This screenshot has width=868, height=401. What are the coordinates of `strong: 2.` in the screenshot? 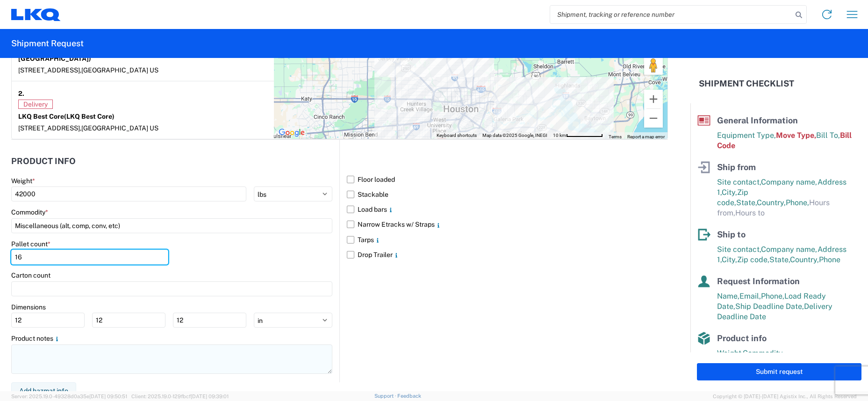 It's located at (21, 94).